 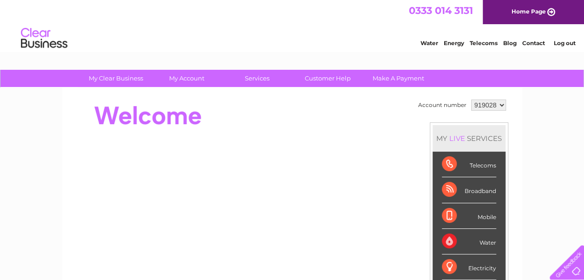 What do you see at coordinates (469, 241) in the screenshot?
I see `div: Water` at bounding box center [469, 241].